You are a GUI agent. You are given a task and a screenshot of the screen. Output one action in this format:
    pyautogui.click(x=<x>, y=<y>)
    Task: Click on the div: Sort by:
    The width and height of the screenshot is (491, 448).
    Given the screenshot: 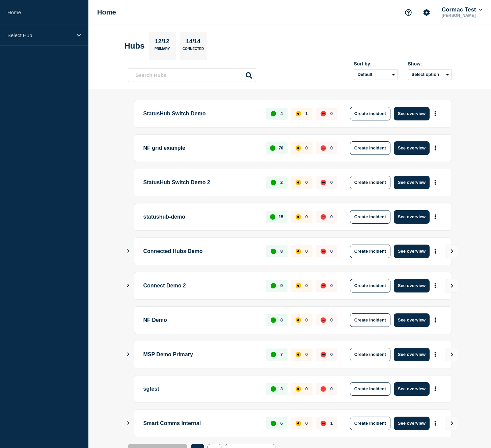 What is the action you would take?
    pyautogui.click(x=376, y=64)
    